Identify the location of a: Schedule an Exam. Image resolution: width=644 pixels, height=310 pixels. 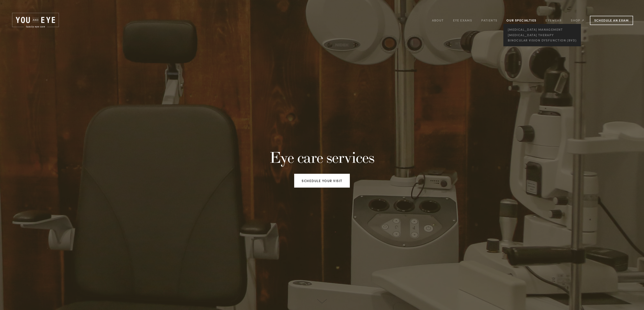
(611, 20).